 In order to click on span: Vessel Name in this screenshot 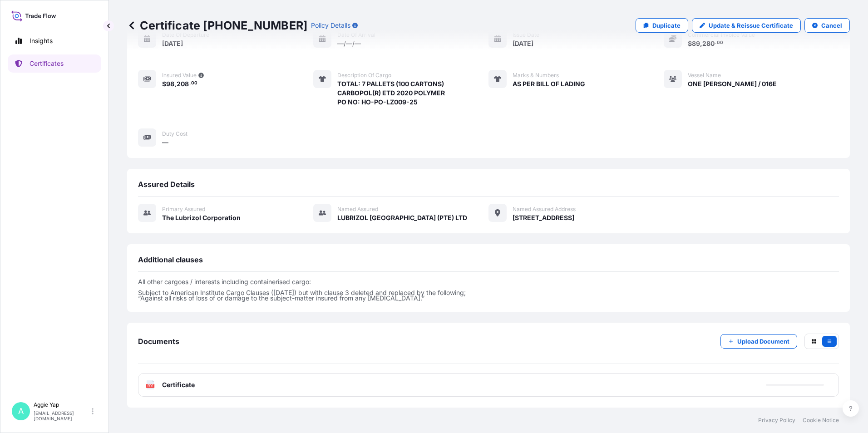, I will do `click(704, 76)`.